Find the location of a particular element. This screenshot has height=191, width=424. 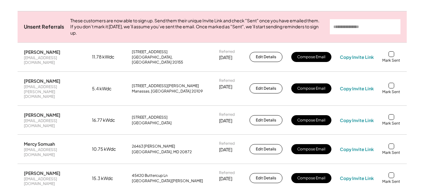

div: 11.78 kWdc is located at coordinates (108, 57).